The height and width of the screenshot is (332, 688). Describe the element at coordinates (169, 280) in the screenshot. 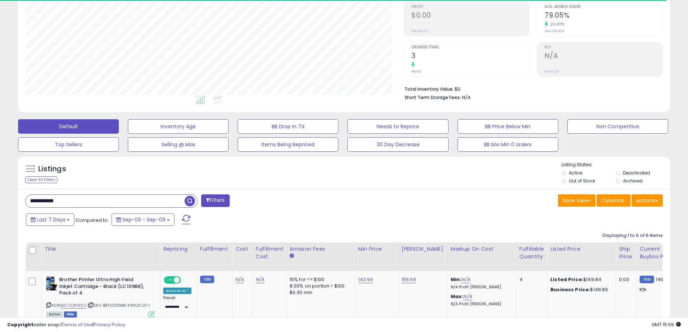

I see `span: ON` at that location.